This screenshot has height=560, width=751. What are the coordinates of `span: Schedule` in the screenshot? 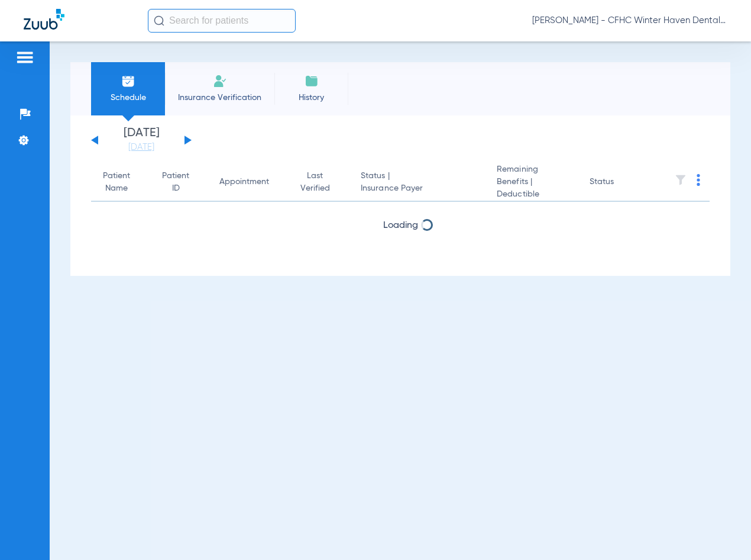 It's located at (128, 98).